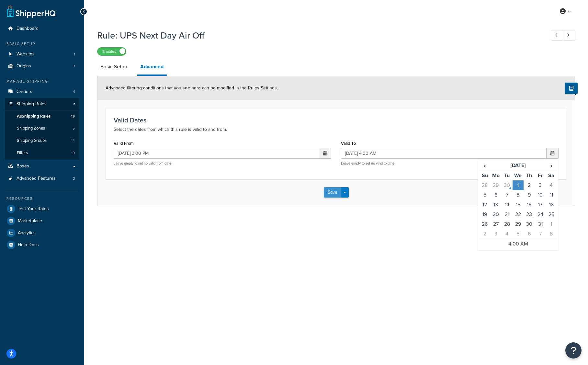 The height and width of the screenshot is (365, 588). What do you see at coordinates (36, 178) in the screenshot?
I see `span: Advanced Features` at bounding box center [36, 178].